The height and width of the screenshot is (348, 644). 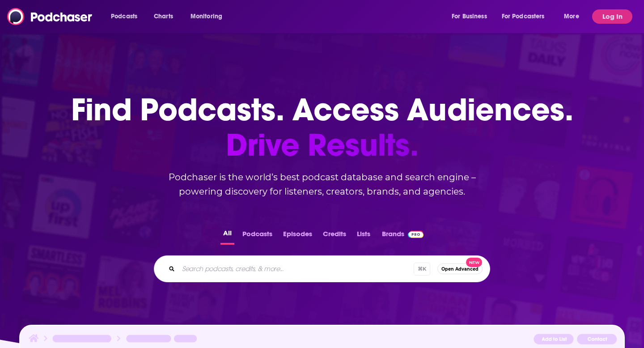 What do you see at coordinates (415, 234) in the screenshot?
I see `img: Podchaser Pro` at bounding box center [415, 234].